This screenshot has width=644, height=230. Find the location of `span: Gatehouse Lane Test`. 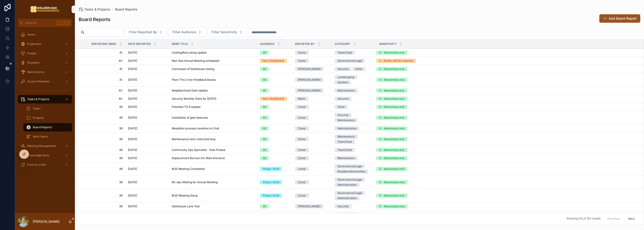

span: Gatehouse Lane Test is located at coordinates (186, 206).